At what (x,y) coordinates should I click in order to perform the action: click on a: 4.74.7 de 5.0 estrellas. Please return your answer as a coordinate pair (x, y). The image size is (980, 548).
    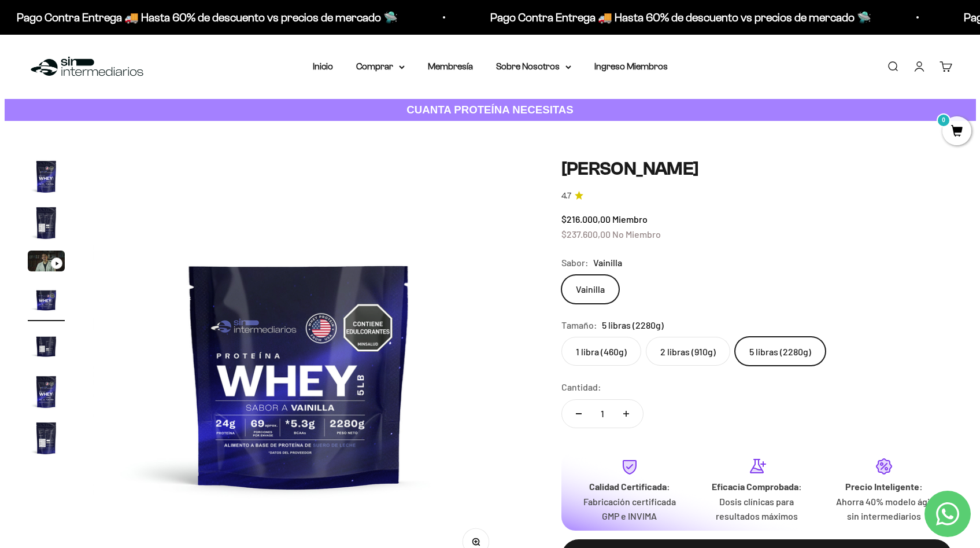
    Looking at the image, I should click on (756, 196).